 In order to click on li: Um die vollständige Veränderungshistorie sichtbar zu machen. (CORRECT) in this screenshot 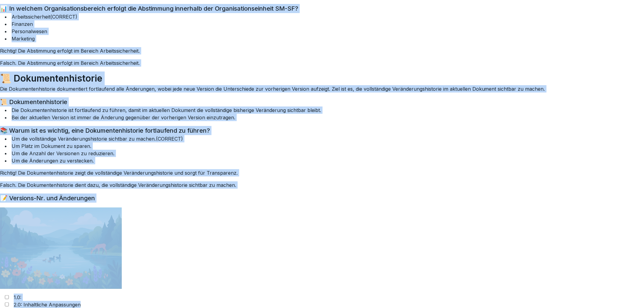, I will do `click(324, 139)`.